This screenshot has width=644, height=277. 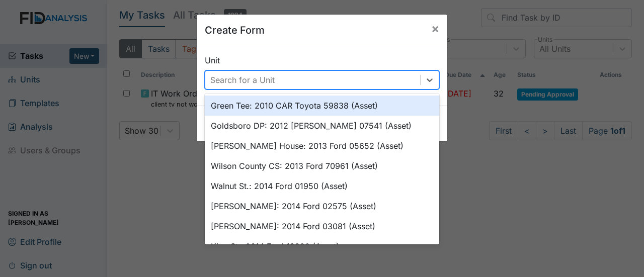 What do you see at coordinates (322, 166) in the screenshot?
I see `div: Wilson County CS: 2013 Ford 70961 (Asset)` at bounding box center [322, 166].